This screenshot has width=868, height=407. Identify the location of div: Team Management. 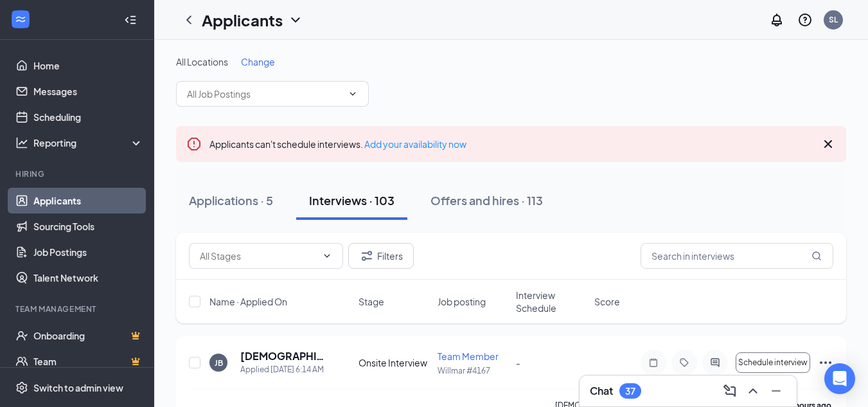
(77, 308).